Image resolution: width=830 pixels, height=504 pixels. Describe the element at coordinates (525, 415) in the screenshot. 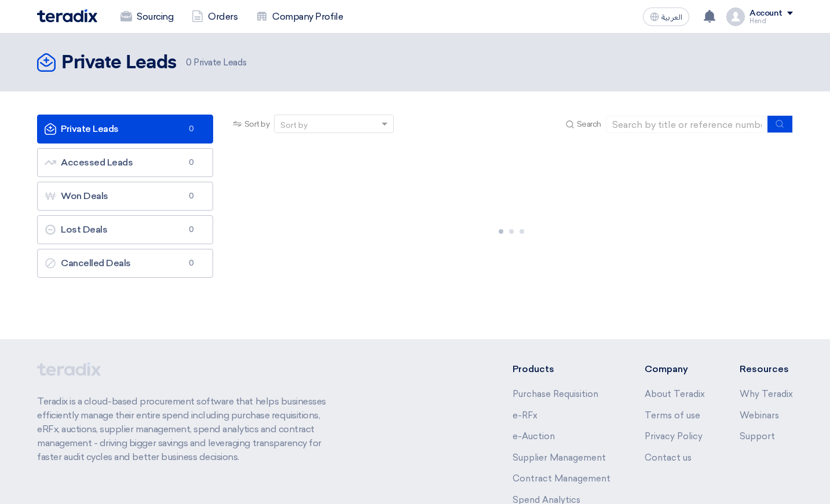

I see `a: e-RFx` at that location.